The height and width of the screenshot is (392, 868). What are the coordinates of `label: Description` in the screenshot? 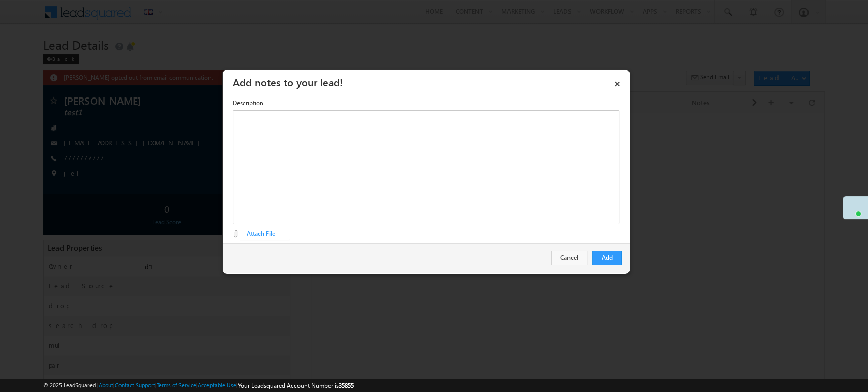 It's located at (426, 103).